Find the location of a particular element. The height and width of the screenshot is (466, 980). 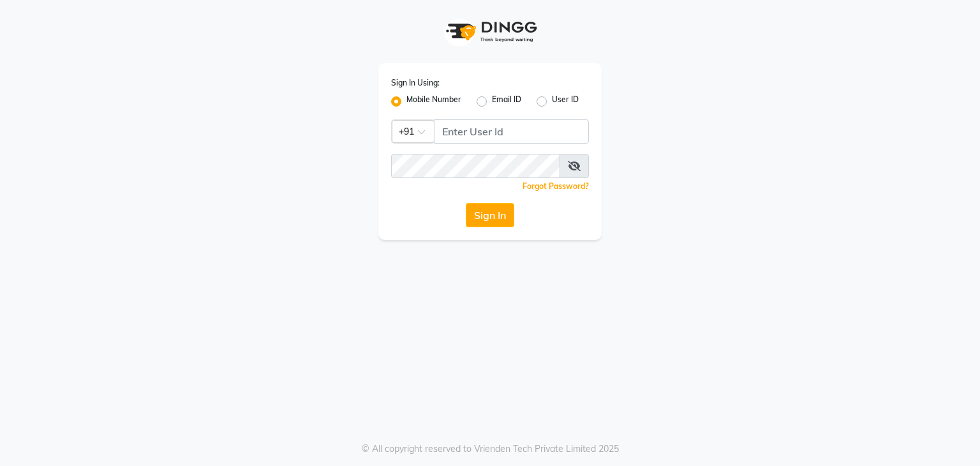

a: Forgot Password? is located at coordinates (556, 186).